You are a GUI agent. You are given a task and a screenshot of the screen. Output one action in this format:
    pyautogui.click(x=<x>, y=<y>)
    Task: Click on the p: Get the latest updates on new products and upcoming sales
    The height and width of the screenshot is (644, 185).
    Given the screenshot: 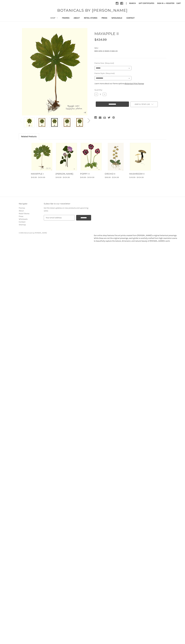 What is the action you would take?
    pyautogui.click(x=67, y=209)
    